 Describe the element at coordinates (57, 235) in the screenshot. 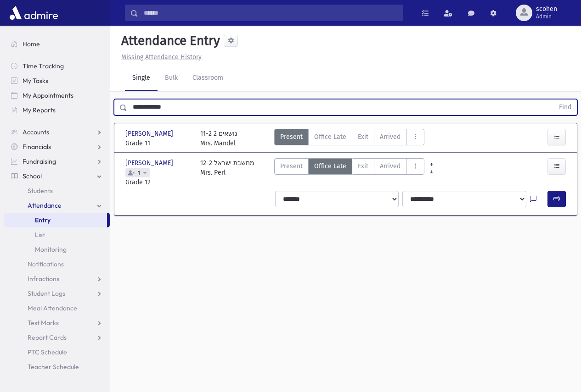

I see `a: List` at that location.